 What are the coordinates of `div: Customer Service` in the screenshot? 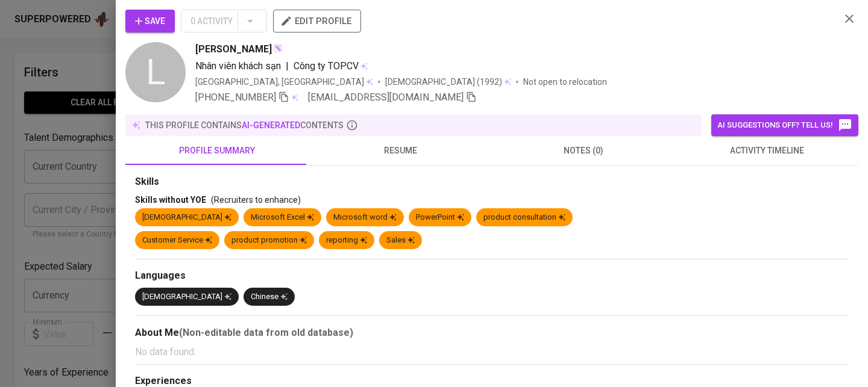 It's located at (177, 240).